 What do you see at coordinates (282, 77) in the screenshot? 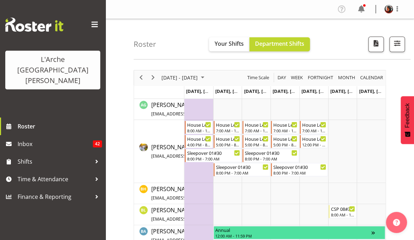
I see `button: Timeline Day` at bounding box center [282, 77].